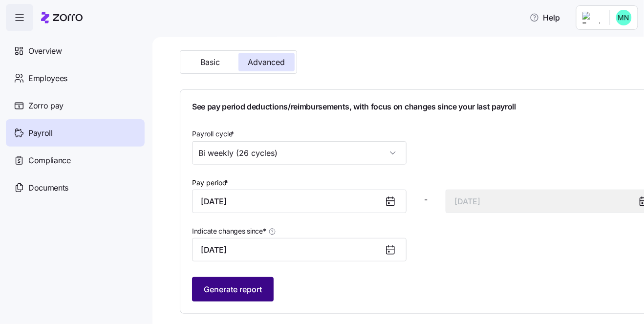 The image size is (644, 324). What do you see at coordinates (45, 51) in the screenshot?
I see `span: Overview` at bounding box center [45, 51].